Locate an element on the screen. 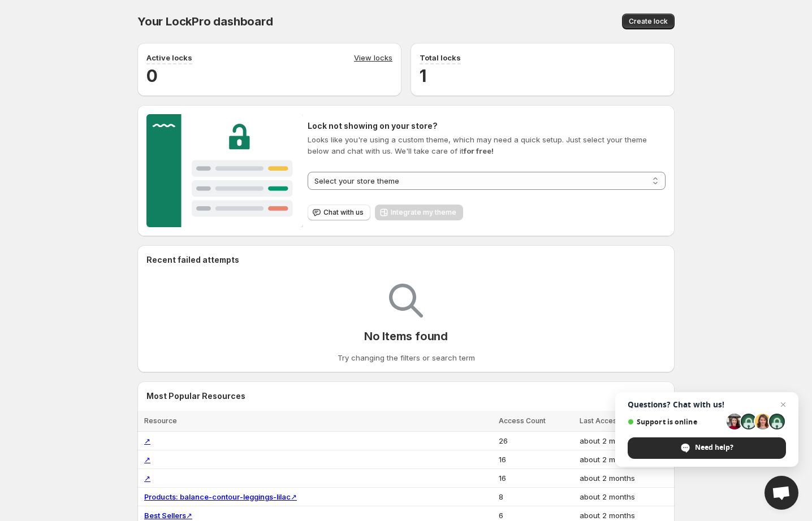  span: Resource is located at coordinates (161, 421).